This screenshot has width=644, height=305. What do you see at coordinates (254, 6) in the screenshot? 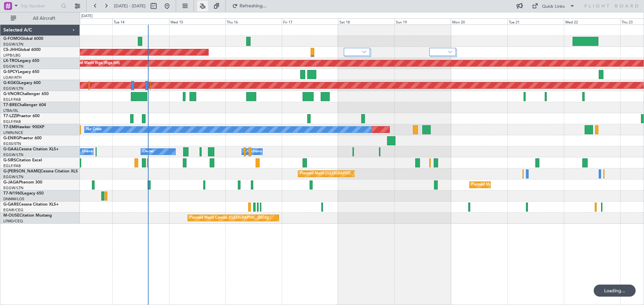
I see `span: Refreshing...` at bounding box center [254, 6].